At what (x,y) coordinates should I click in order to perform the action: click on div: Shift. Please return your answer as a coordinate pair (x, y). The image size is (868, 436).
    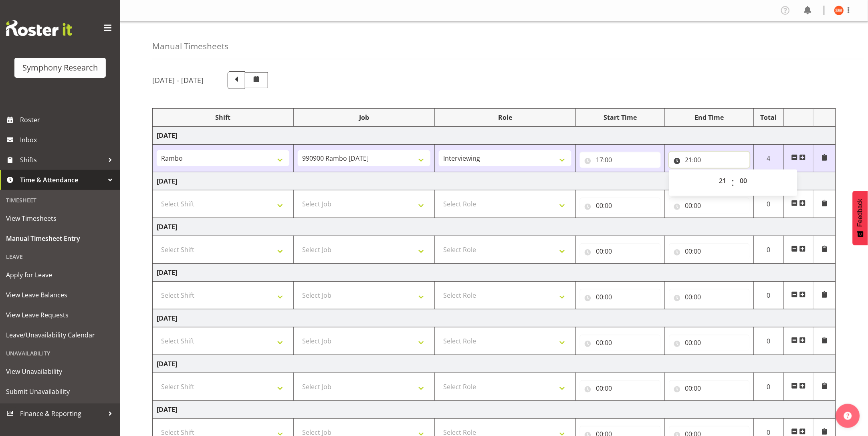
    Looking at the image, I should click on (223, 117).